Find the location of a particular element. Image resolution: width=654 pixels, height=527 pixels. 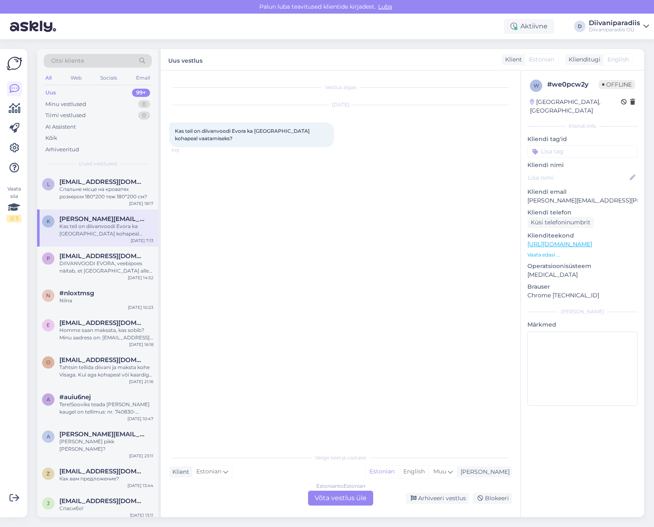

div: Küsi telefoninumbrit is located at coordinates (561, 222).